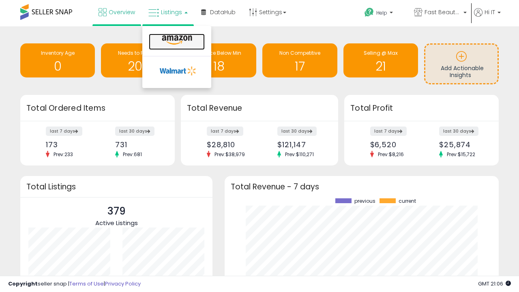 The image size is (519, 292). Describe the element at coordinates (462, 64) in the screenshot. I see `a: Add Actionable Insights` at that location.